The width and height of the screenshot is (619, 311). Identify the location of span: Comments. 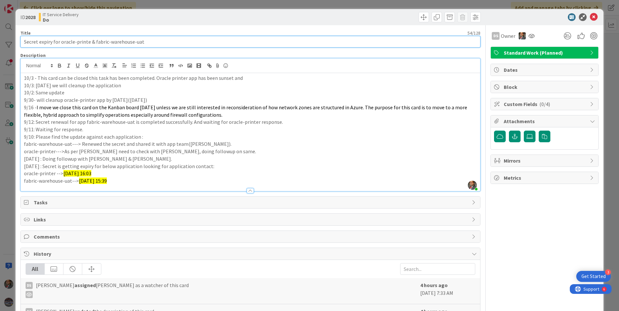
(251, 237).